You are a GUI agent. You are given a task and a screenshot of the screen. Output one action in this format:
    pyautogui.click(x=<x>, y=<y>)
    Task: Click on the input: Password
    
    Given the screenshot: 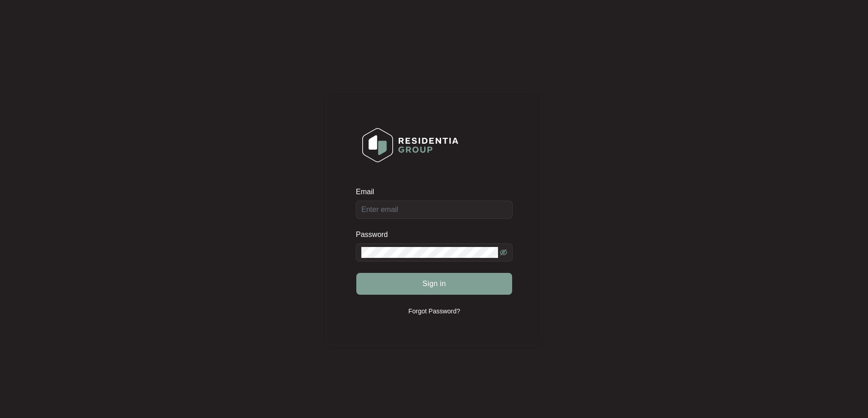 What is the action you would take?
    pyautogui.click(x=429, y=253)
    